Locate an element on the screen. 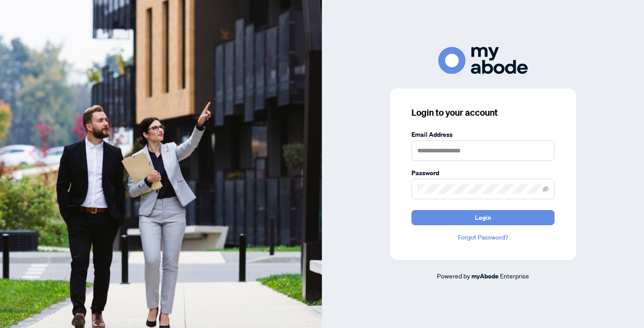 This screenshot has height=328, width=644. label: Email Address is located at coordinates (483, 135).